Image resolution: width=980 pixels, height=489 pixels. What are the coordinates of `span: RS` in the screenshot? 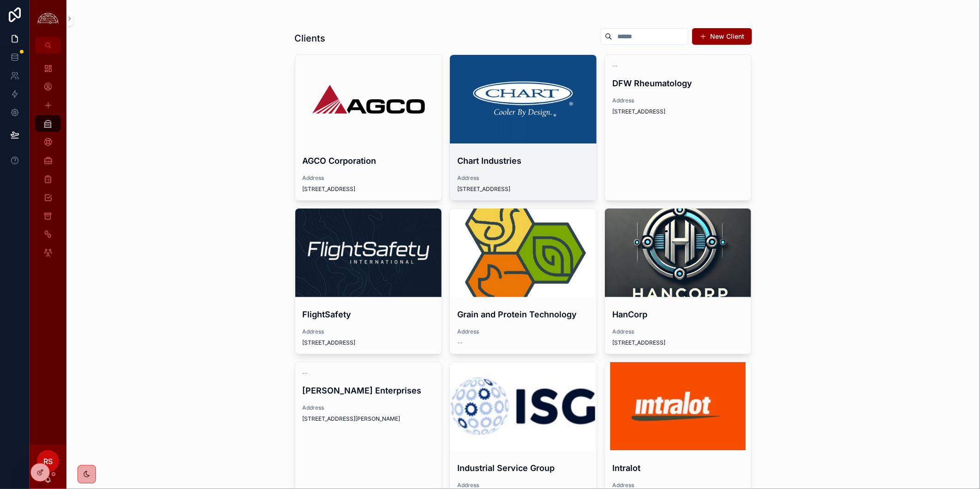 It's located at (48, 462).